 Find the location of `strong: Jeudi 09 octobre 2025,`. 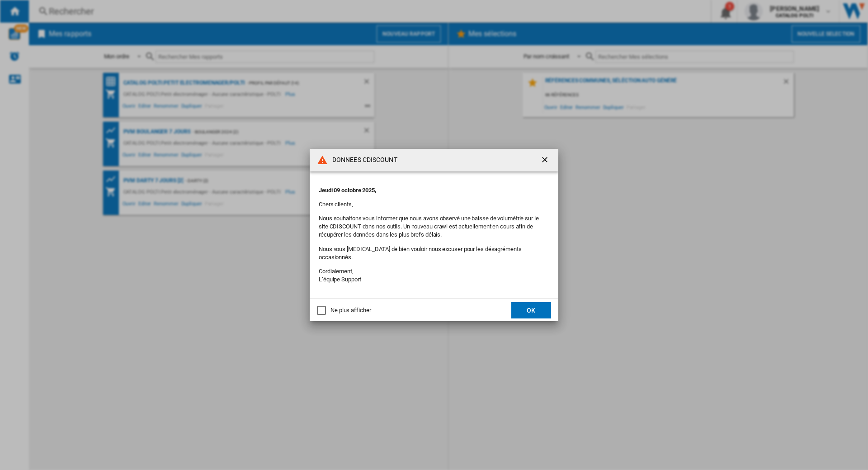

strong: Jeudi 09 octobre 2025, is located at coordinates (347, 190).